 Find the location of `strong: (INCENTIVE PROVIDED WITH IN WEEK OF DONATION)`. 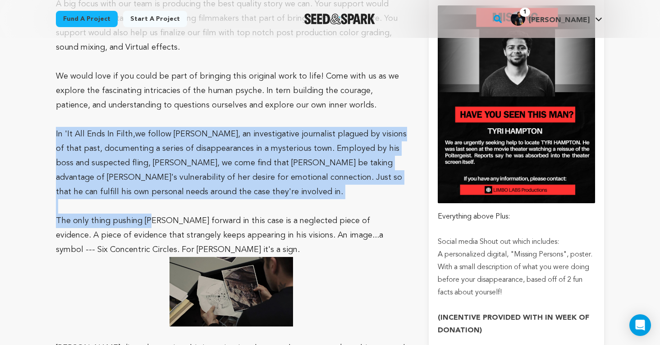

strong: (INCENTIVE PROVIDED WITH IN WEEK OF DONATION) is located at coordinates (514, 324).